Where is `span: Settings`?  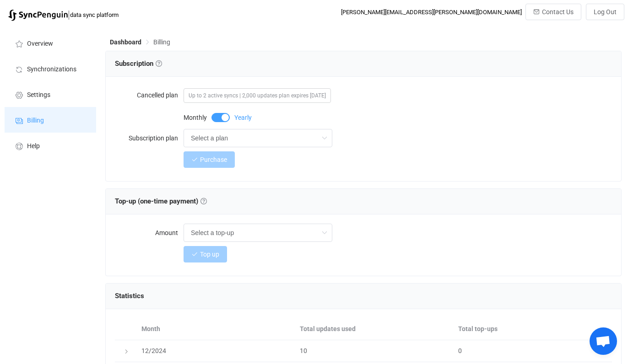
span: Settings is located at coordinates (38, 95).